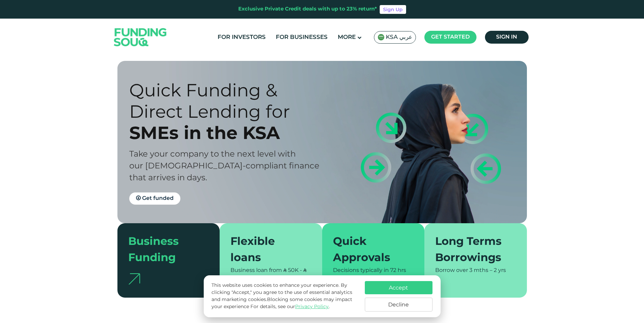  What do you see at coordinates (507, 37) in the screenshot?
I see `a: Sign in` at bounding box center [507, 37].